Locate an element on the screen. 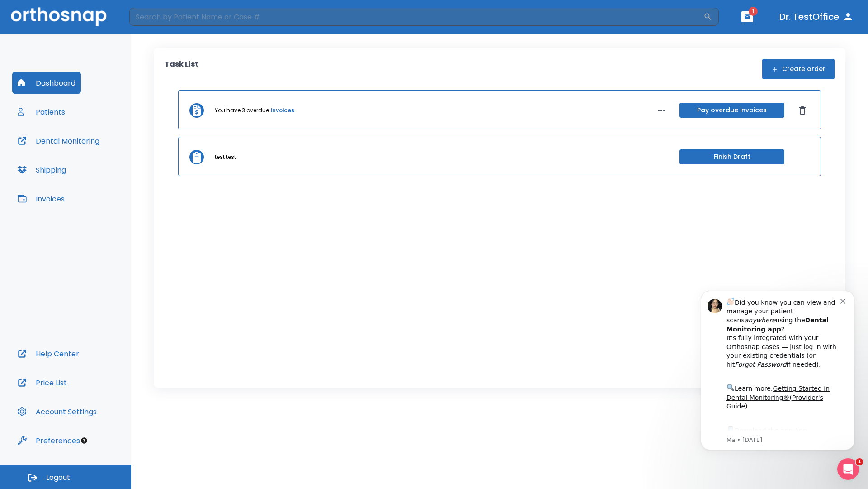 This screenshot has height=489, width=868. b: Dental Monitoring app is located at coordinates (90, 48).